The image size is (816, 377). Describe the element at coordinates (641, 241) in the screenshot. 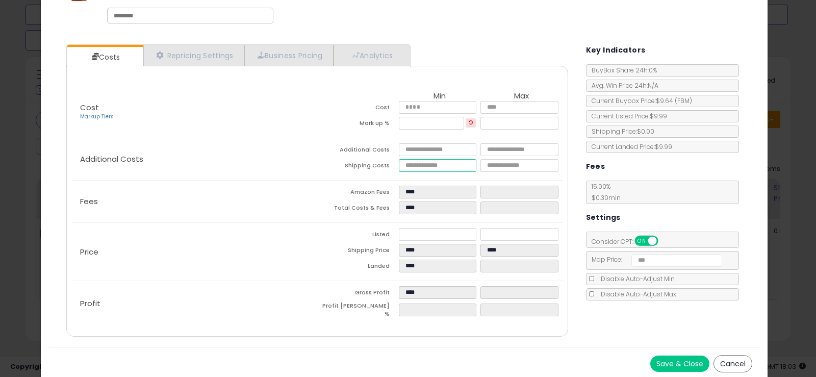

I see `span: ON` at that location.